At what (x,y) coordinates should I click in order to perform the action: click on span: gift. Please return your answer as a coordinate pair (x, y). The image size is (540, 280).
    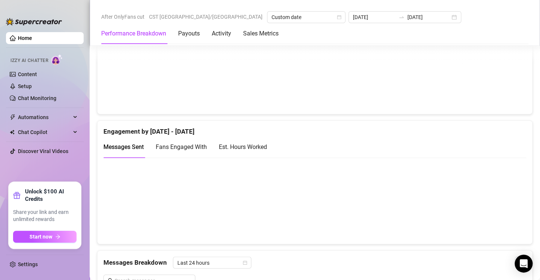
    Looking at the image, I should click on (17, 195).